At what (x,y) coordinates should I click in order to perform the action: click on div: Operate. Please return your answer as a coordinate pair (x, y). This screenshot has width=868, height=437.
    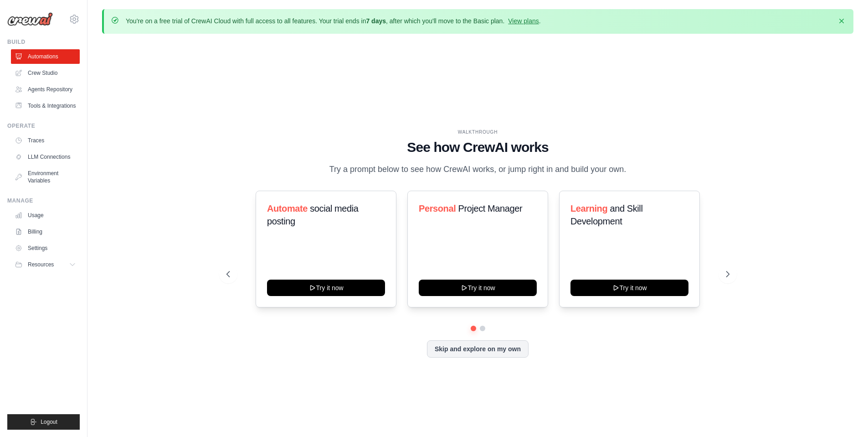
    Looking at the image, I should click on (43, 126).